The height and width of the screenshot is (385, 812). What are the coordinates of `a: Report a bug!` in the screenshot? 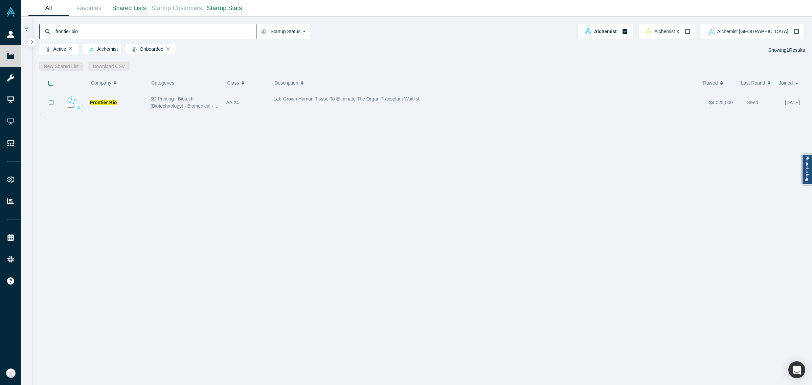 It's located at (807, 170).